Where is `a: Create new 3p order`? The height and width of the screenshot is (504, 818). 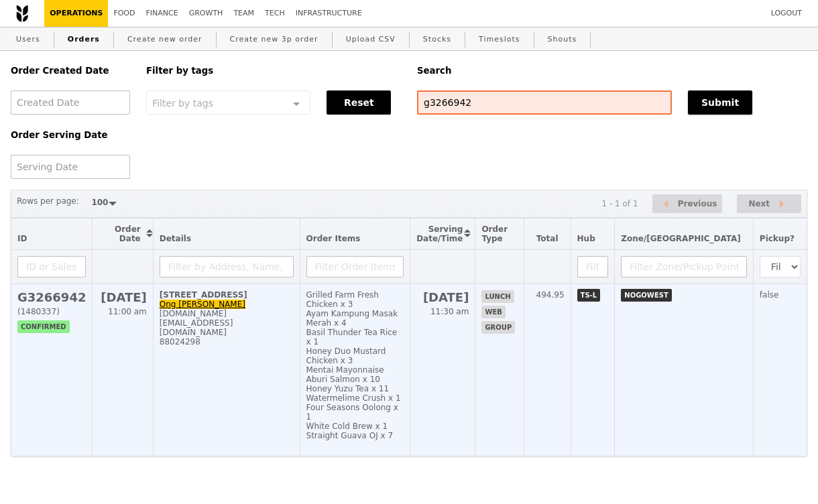
a: Create new 3p order is located at coordinates (274, 39).